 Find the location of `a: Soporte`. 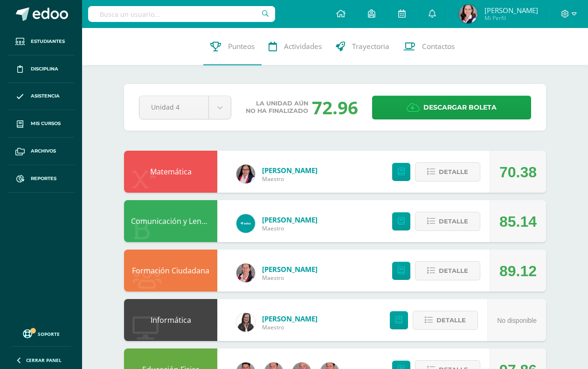

a: Soporte is located at coordinates (41, 333).